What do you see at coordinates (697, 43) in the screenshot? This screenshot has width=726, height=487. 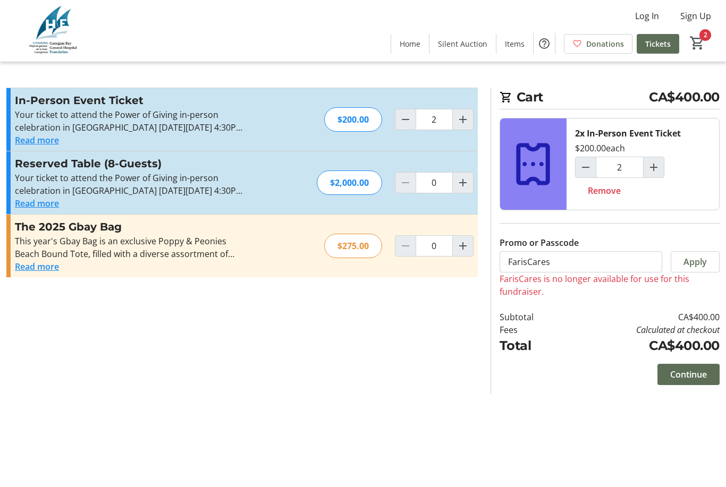 I see `button: Cart` at bounding box center [697, 43].